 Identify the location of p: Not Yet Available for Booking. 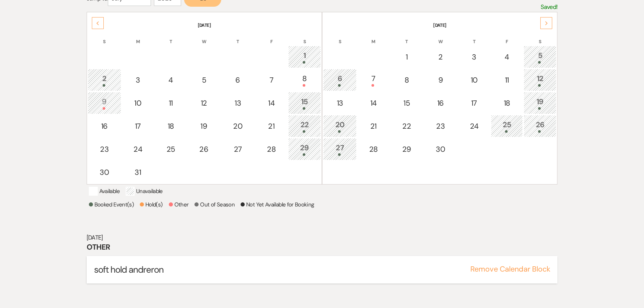
(277, 204).